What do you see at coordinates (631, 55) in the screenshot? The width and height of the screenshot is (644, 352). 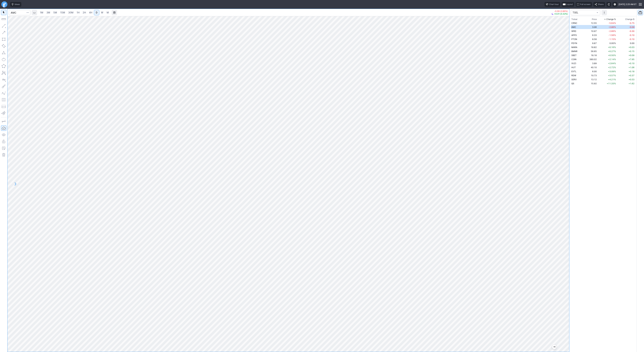 I see `span: +0.09` at bounding box center [631, 55].